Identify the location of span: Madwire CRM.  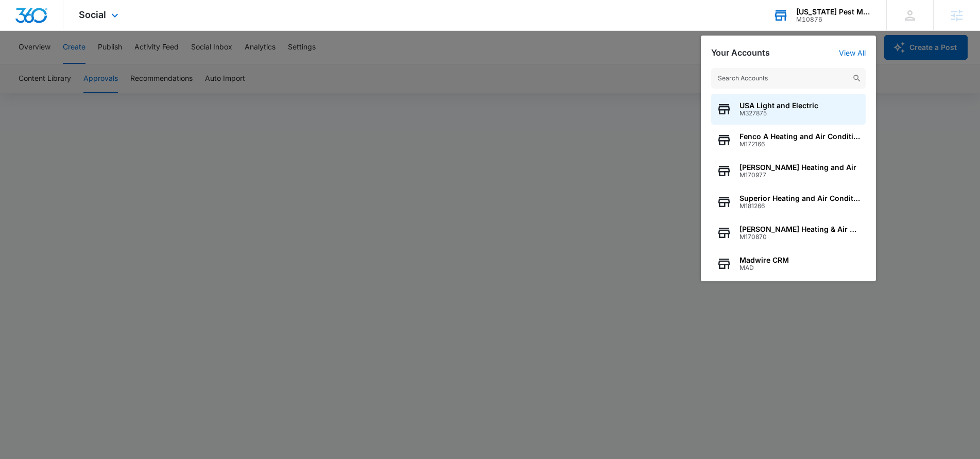
(765, 260).